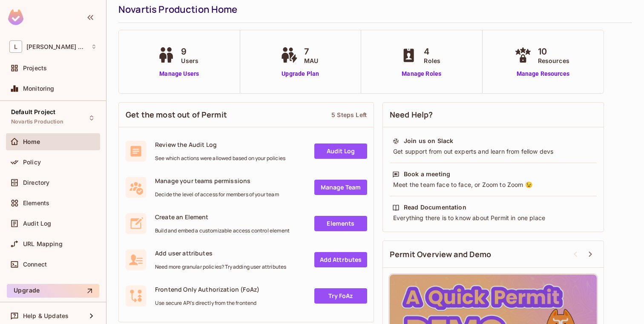 The image size is (644, 324). Describe the element at coordinates (220, 144) in the screenshot. I see `span: Review the Audit Log` at that location.